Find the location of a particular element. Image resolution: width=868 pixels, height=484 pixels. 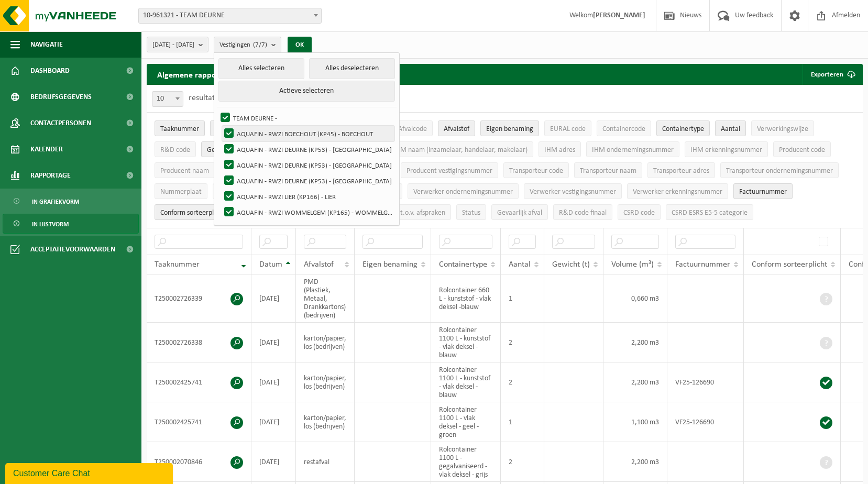

button: NummerplaatNummerplaat: Activate to sort is located at coordinates (181, 191).